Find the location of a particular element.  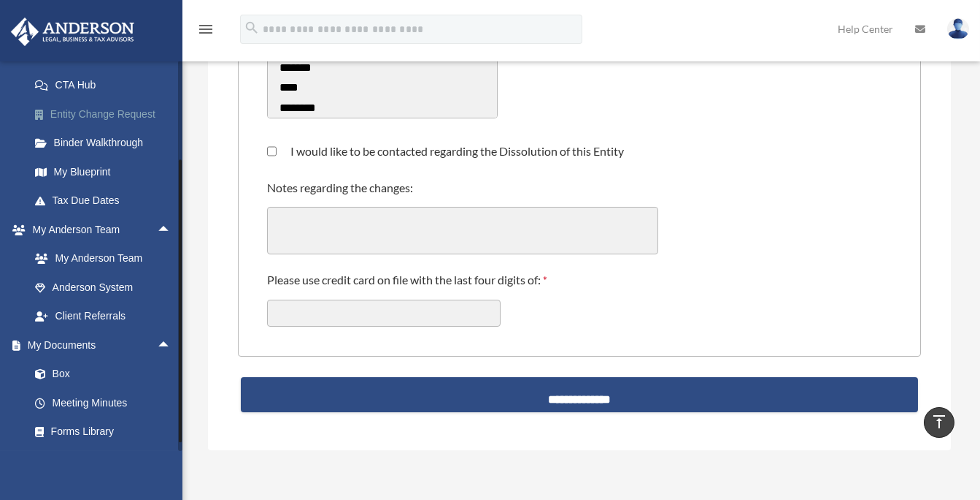

a: menu is located at coordinates (206, 32).